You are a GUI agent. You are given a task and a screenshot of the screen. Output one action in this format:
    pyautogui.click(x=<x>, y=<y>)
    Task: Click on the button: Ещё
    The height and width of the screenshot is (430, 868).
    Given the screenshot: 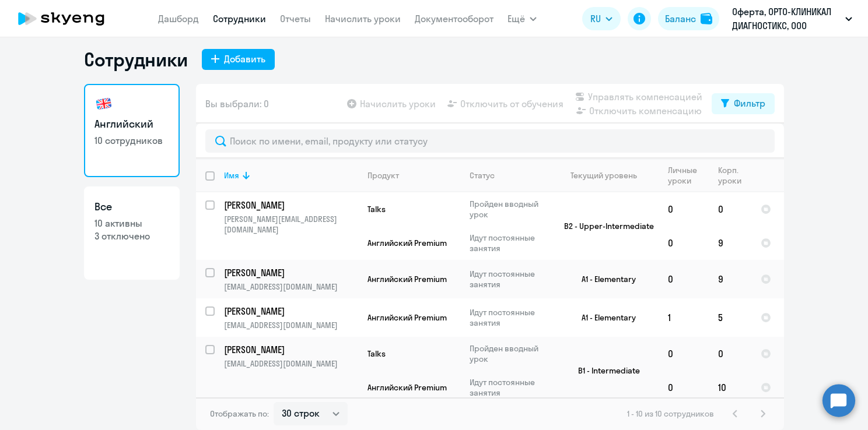 What is the action you would take?
    pyautogui.click(x=522, y=19)
    